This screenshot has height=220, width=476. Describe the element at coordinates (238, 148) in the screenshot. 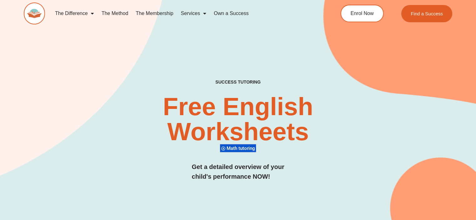

I see `div: Math tutoring` at that location.